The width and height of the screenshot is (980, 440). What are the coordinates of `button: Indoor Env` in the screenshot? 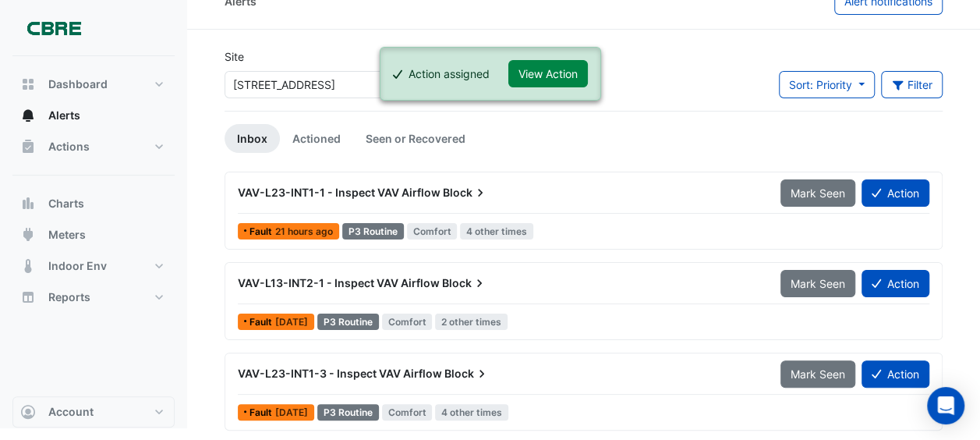 It's located at (93, 266).